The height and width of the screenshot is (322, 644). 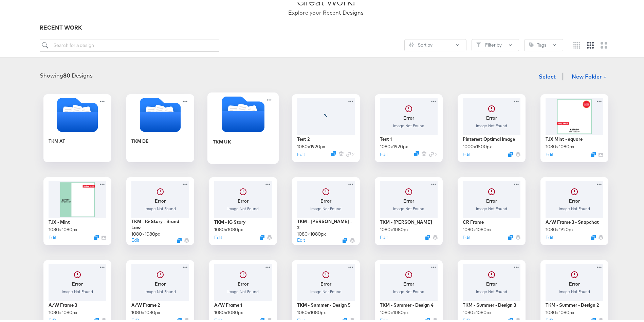 I want to click on div: 2, so click(x=350, y=152).